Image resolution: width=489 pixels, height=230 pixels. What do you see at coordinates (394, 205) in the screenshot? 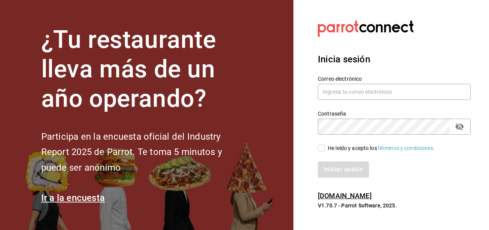
I see `p: V1.70.7 - Parrot Software, 2025.` at bounding box center [394, 205].